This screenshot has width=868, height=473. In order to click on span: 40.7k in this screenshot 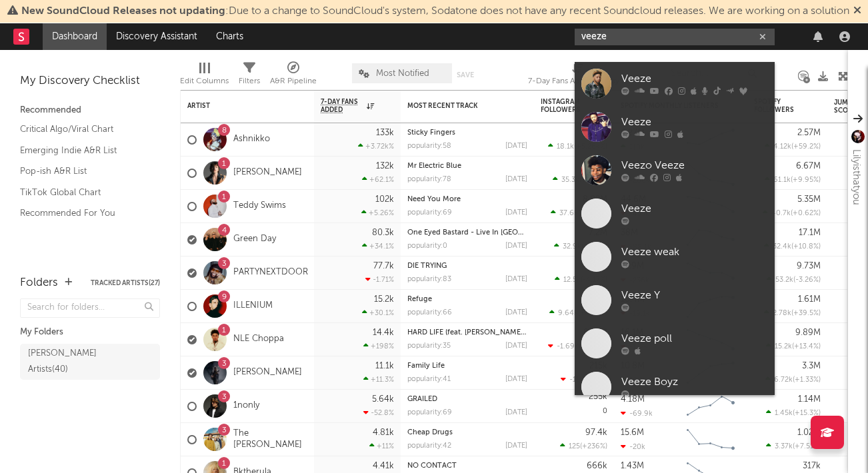, I will do `click(780, 213)`.